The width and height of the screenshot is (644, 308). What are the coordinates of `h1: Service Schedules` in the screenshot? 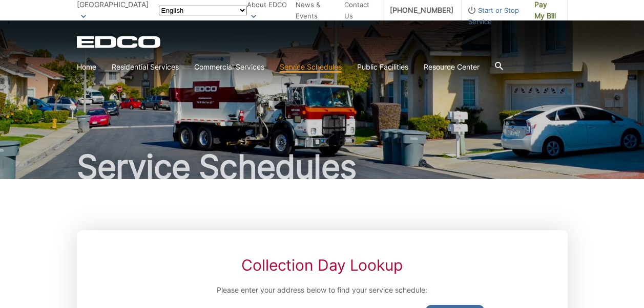 It's located at (322, 167).